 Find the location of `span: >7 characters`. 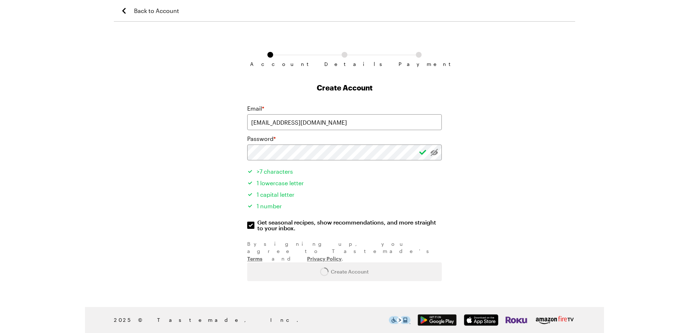

span: >7 characters is located at coordinates (275, 171).